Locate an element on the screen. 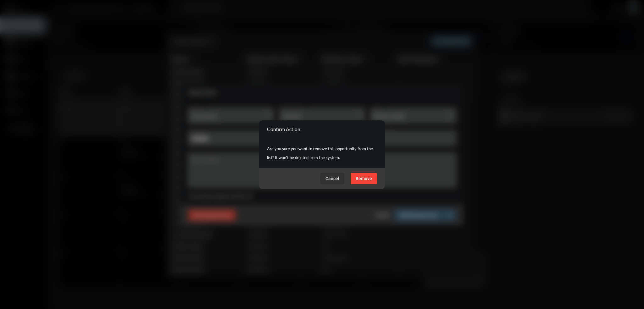 This screenshot has height=309, width=644. button: Remove is located at coordinates (364, 179).